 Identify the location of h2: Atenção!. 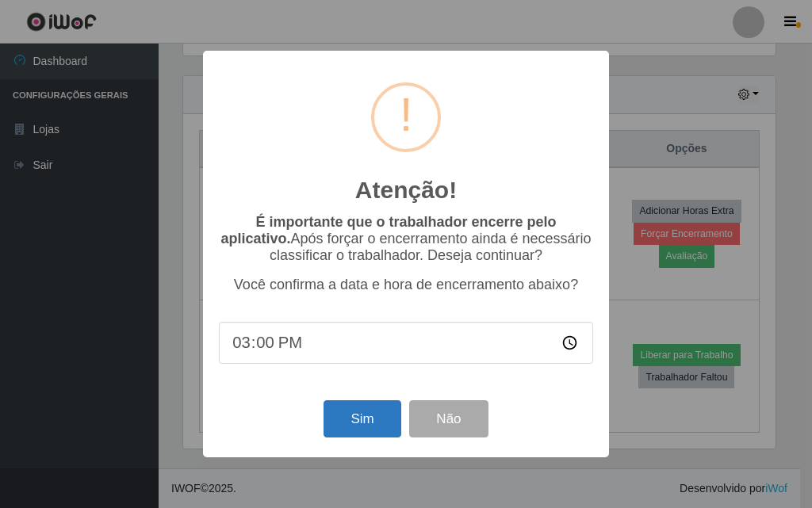
(406, 190).